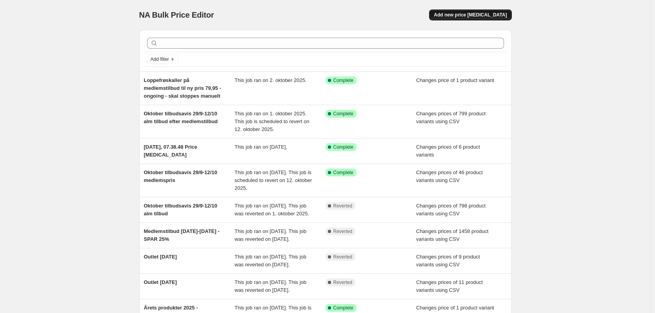 The height and width of the screenshot is (313, 655). I want to click on span: Oktober tilbudsavis 29/9-12/10 alm tilbud, so click(181, 210).